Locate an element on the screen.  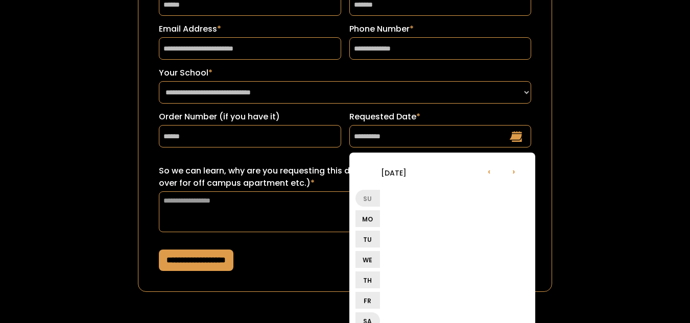
label: Your School is located at coordinates (345, 73).